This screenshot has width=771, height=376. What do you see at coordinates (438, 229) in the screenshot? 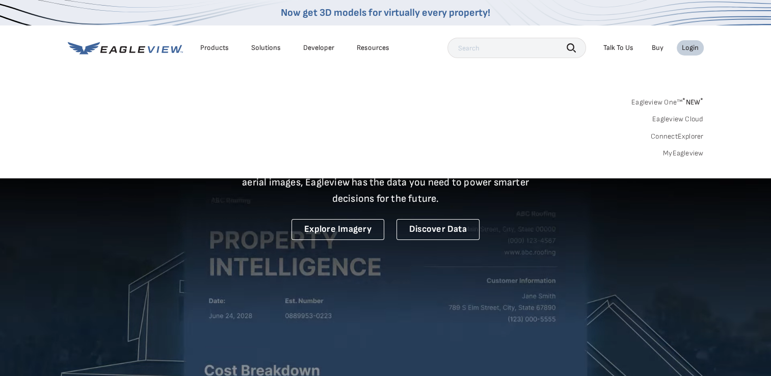
I see `a: Discover Data` at bounding box center [438, 229].